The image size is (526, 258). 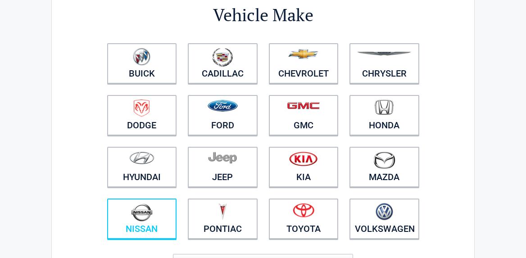 I want to click on img: mazda, so click(x=384, y=160).